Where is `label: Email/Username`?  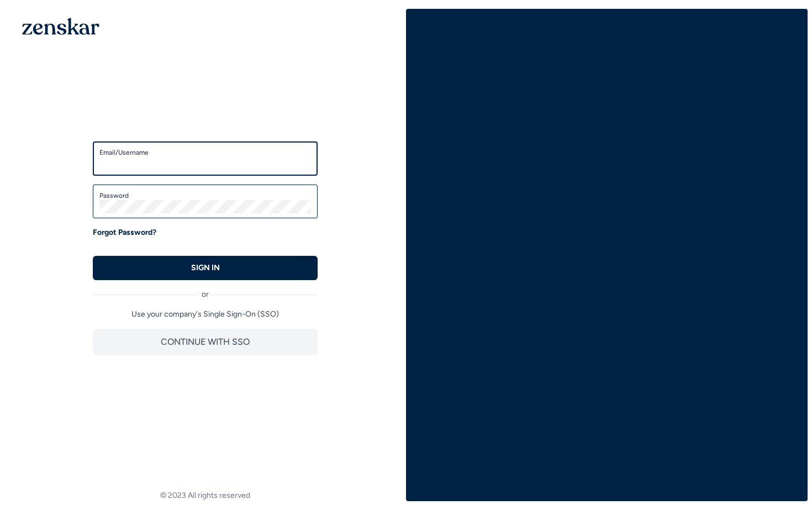 label: Email/Username is located at coordinates (205, 153).